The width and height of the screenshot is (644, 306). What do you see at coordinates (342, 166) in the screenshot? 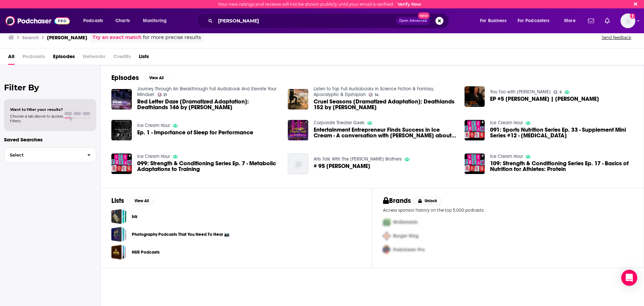
I see `a: # 95 Mark Ellis` at bounding box center [342, 166].